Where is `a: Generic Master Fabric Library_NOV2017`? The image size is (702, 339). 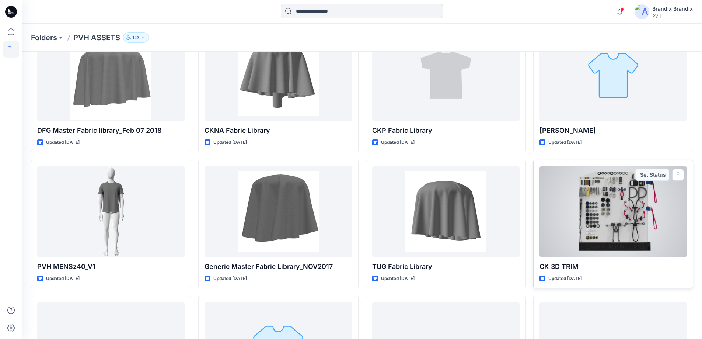 a: Generic Master Fabric Library_NOV2017 is located at coordinates (278, 211).